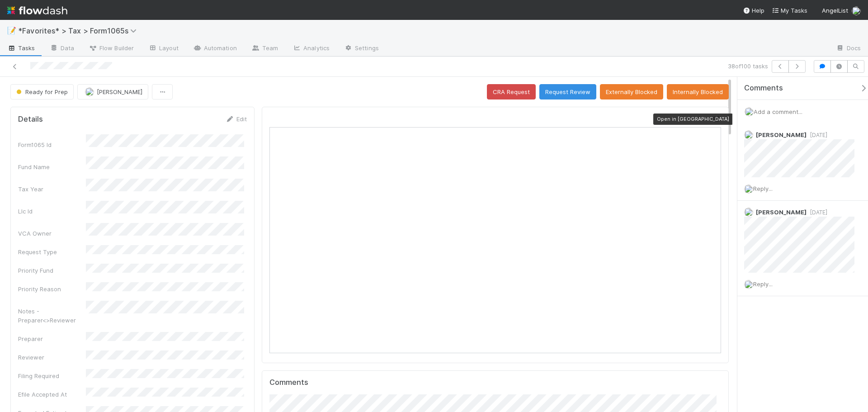 Image resolution: width=868 pixels, height=412 pixels. What do you see at coordinates (698, 92) in the screenshot?
I see `button: Internally Blocked` at bounding box center [698, 92].